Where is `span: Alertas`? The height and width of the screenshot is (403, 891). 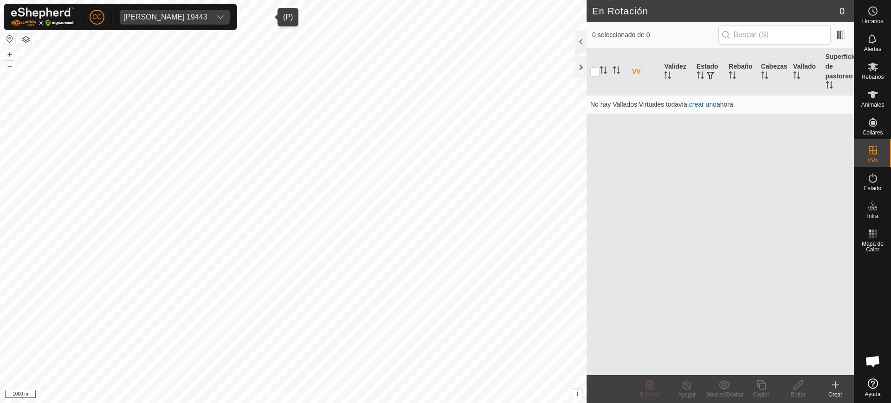 span: Alertas is located at coordinates (873, 49).